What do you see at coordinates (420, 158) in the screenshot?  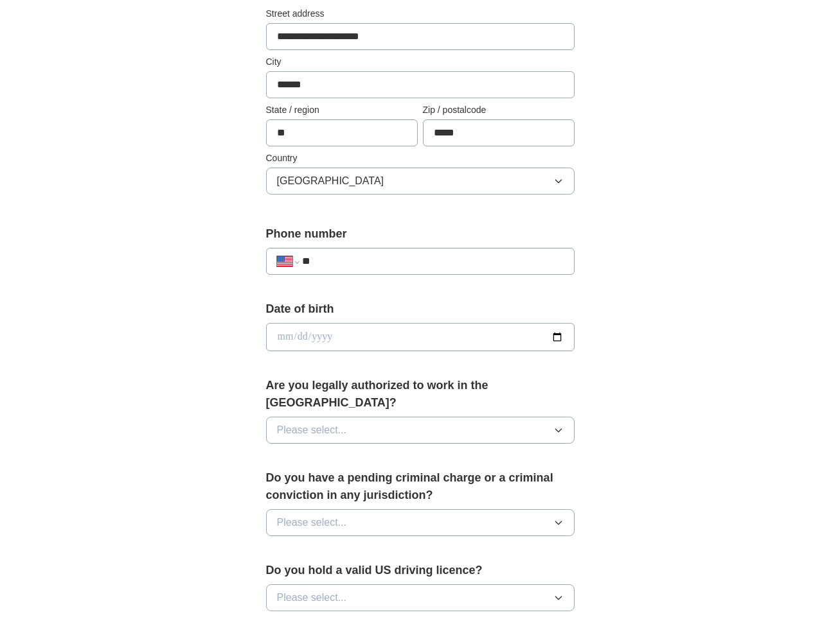 I see `label: Country` at bounding box center [420, 158].